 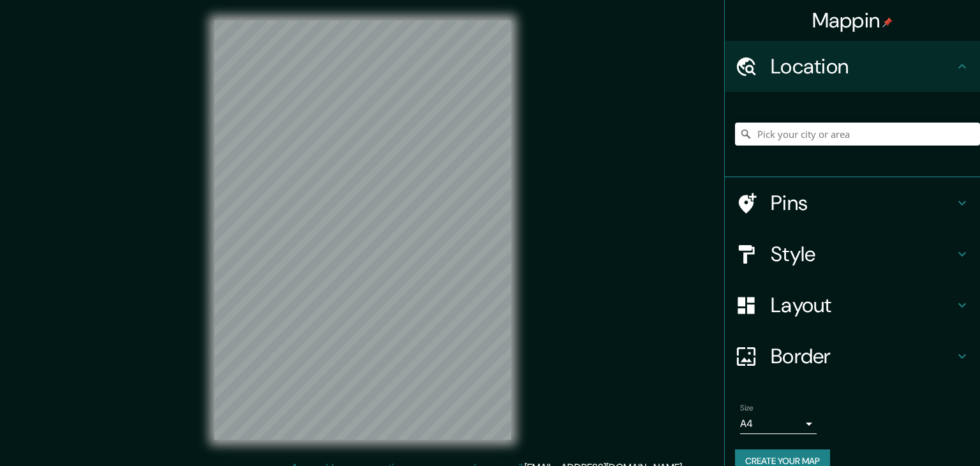 What do you see at coordinates (853, 66) in the screenshot?
I see `div: Location` at bounding box center [853, 66].